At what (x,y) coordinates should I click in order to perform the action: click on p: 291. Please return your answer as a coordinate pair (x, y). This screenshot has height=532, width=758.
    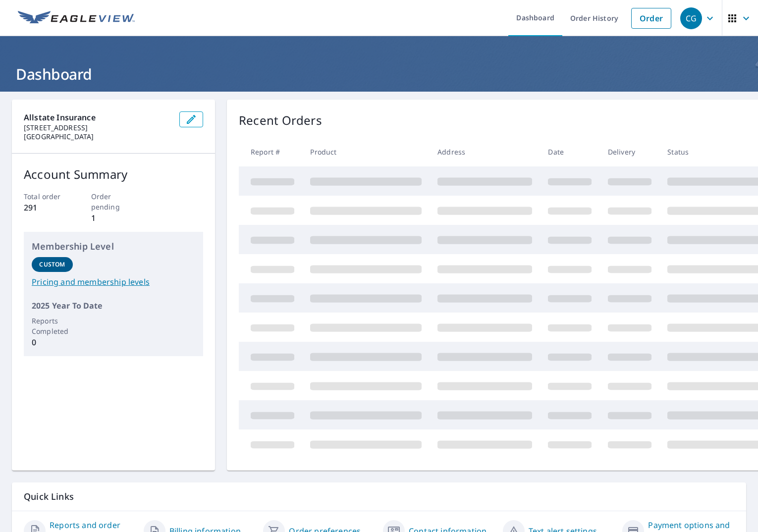
    Looking at the image, I should click on (46, 207).